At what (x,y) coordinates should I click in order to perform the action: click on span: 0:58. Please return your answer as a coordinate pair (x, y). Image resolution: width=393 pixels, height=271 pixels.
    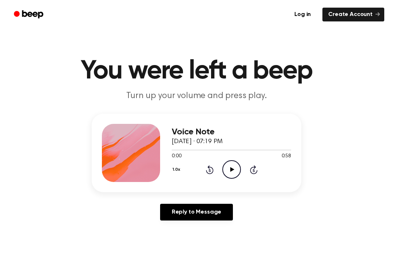
    Looking at the image, I should click on (286, 156).